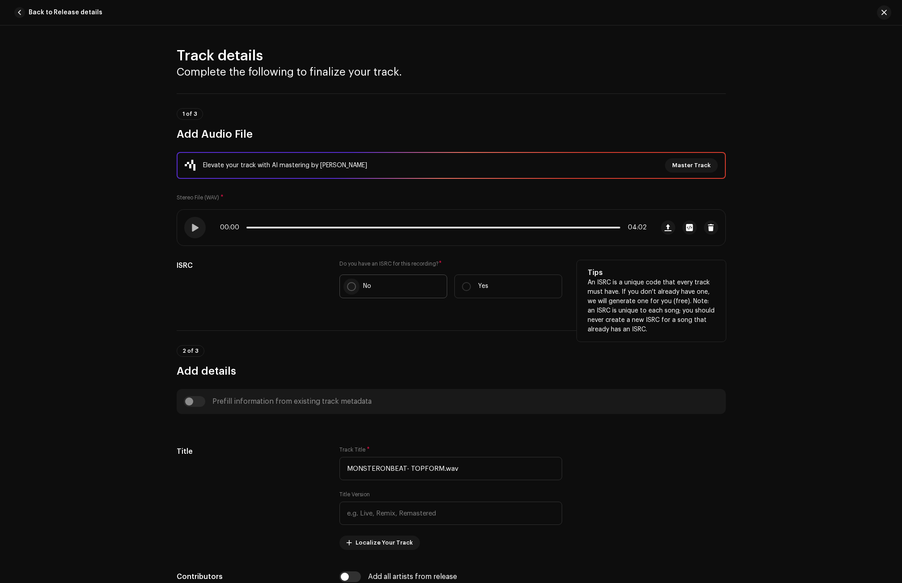  What do you see at coordinates (692, 166) in the screenshot?
I see `button: Master Track` at bounding box center [692, 166].